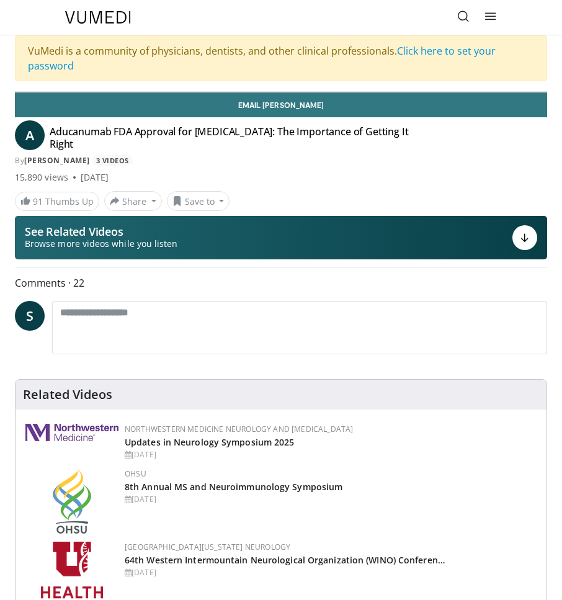 Image resolution: width=562 pixels, height=600 pixels. Describe the element at coordinates (98, 17) in the screenshot. I see `img: VuMedi Logo` at that location.